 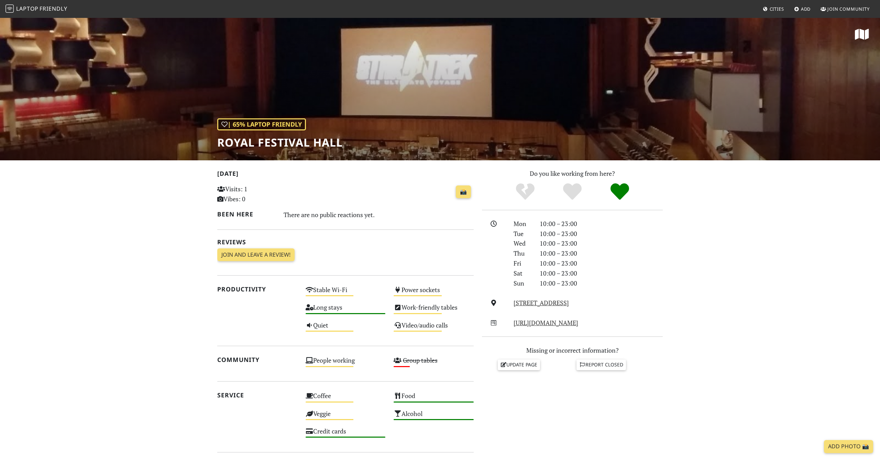 What do you see at coordinates (379, 215) in the screenshot?
I see `div: There are no public reactions yet.` at bounding box center [379, 215].